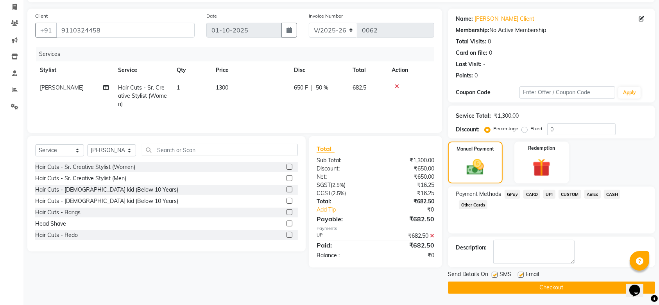 This screenshot has height=305, width=659. Describe the element at coordinates (375, 228) in the screenshot. I see `div: Payments` at that location.